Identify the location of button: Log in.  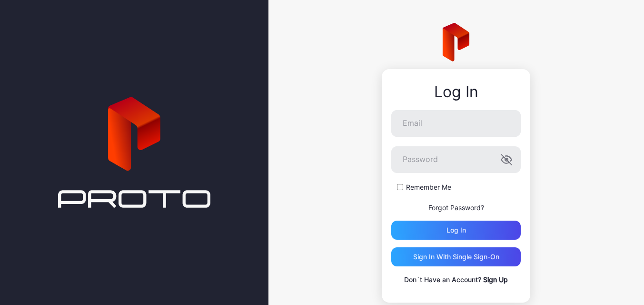
(456, 231).